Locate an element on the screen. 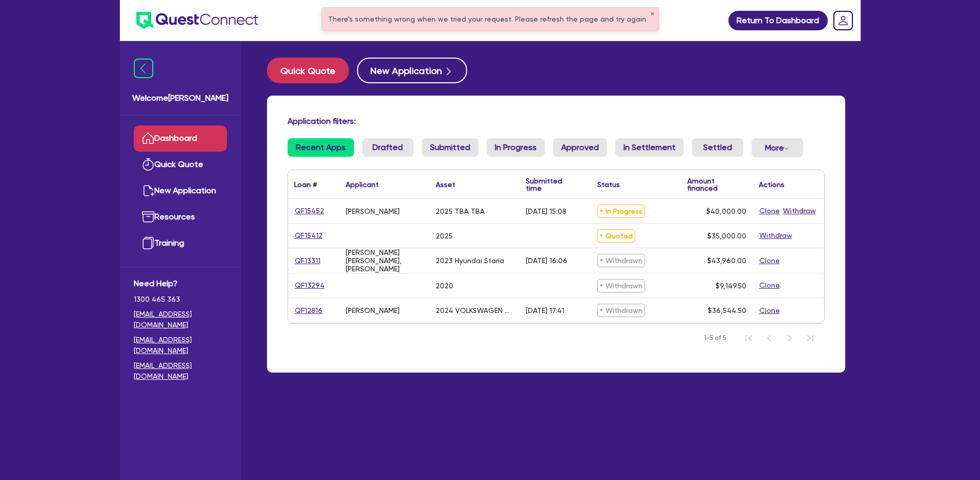  a: QF12816 is located at coordinates (308, 311).